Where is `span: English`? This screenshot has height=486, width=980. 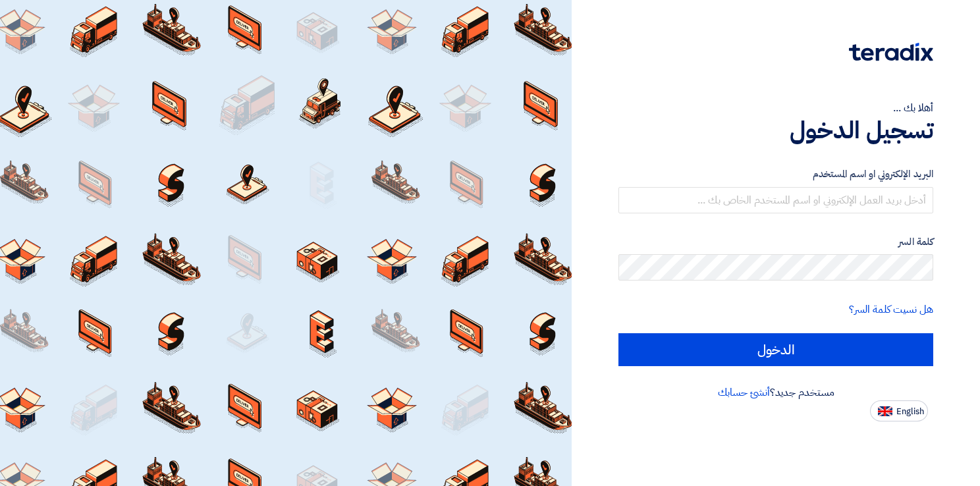 span: English is located at coordinates (910, 411).